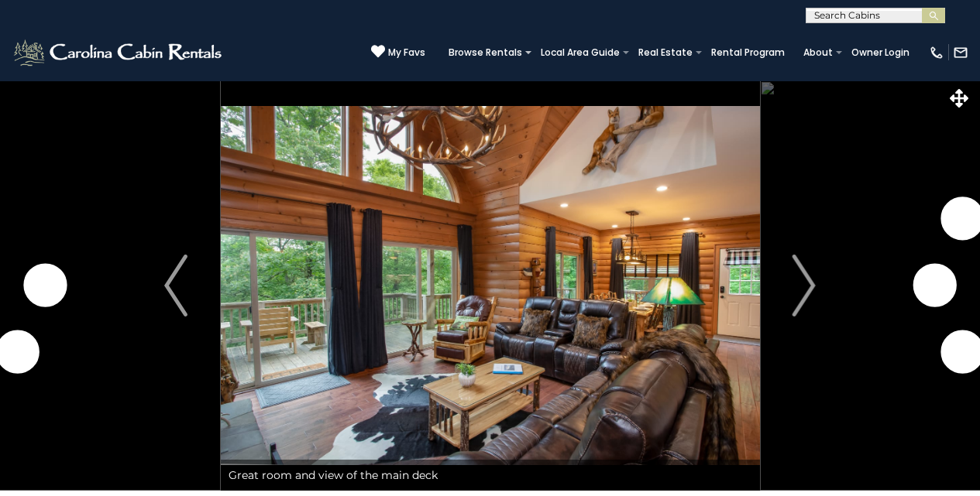 The image size is (980, 496). What do you see at coordinates (936, 53) in the screenshot?
I see `img: phone-regular-white.png` at bounding box center [936, 53].